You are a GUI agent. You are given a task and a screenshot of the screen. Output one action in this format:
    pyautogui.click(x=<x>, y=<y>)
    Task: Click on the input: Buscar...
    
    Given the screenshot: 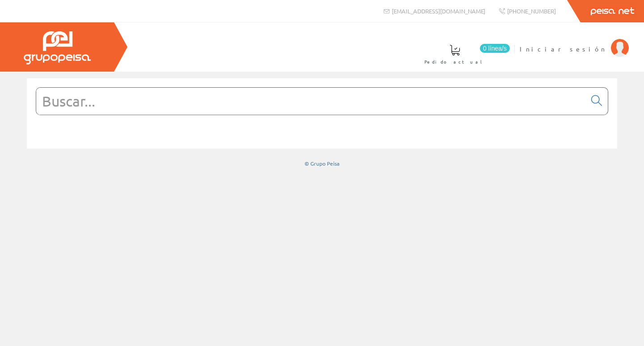 What is the action you would take?
    pyautogui.click(x=311, y=101)
    